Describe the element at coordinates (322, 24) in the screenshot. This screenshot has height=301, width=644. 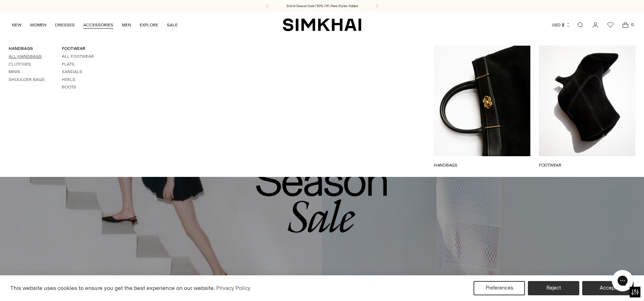
I see `a: SIMKHAI` at that location.